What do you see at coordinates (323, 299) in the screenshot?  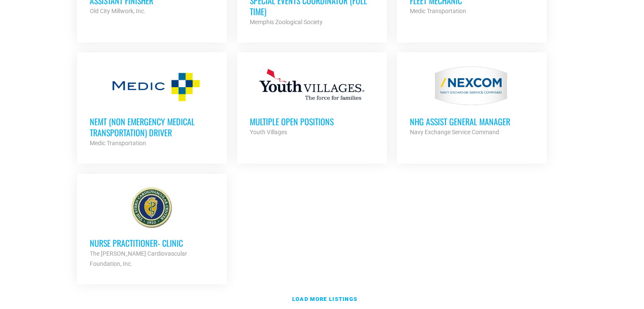 I see `a: Load more listings` at bounding box center [323, 299].